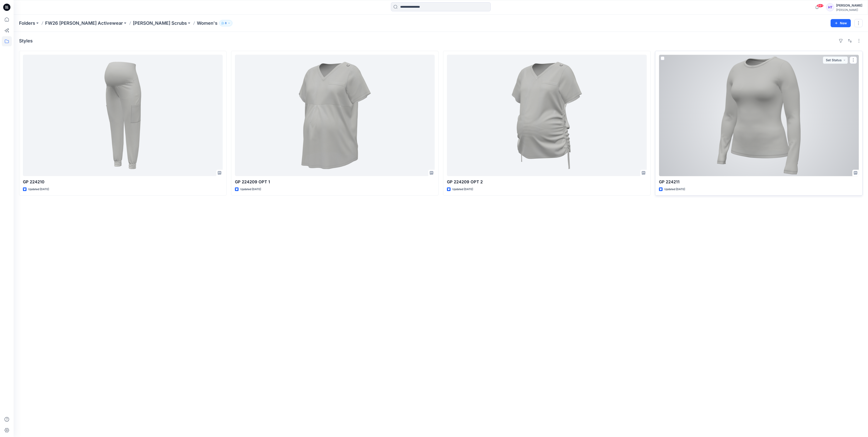  Describe the element at coordinates (830, 7) in the screenshot. I see `div: HT` at that location.